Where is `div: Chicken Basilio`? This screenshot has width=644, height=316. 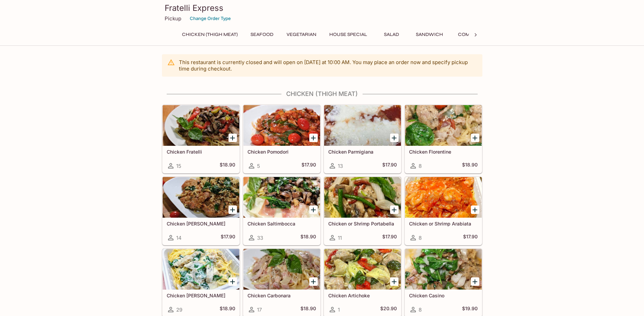
div: Chicken Basilio is located at coordinates (201, 198).